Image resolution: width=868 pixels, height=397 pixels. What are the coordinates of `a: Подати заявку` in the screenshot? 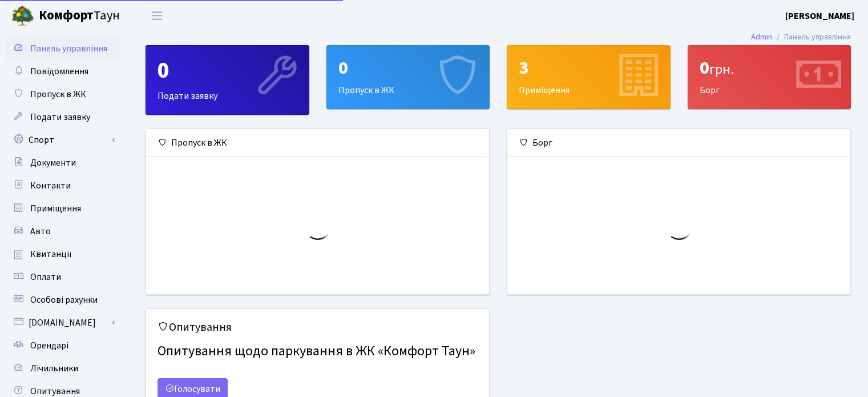 It's located at (63, 117).